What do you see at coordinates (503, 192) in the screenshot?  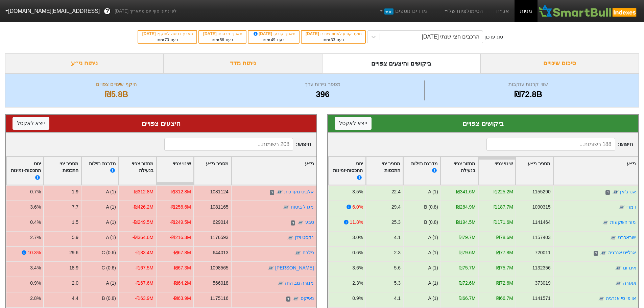 I see `div: ₪225.2M` at bounding box center [503, 192].